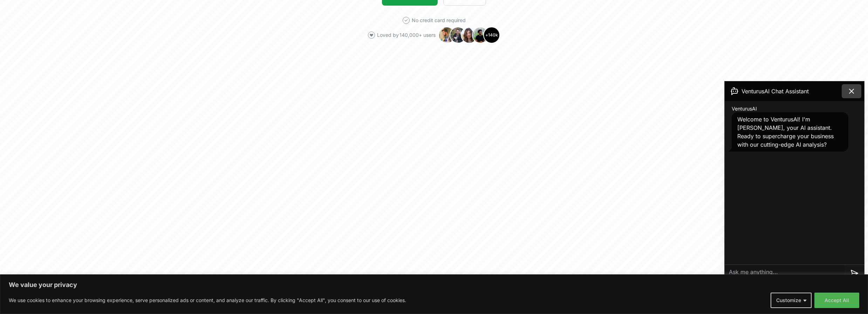 The image size is (868, 314). What do you see at coordinates (745, 108) in the screenshot?
I see `span: VenturusAI` at bounding box center [745, 108].